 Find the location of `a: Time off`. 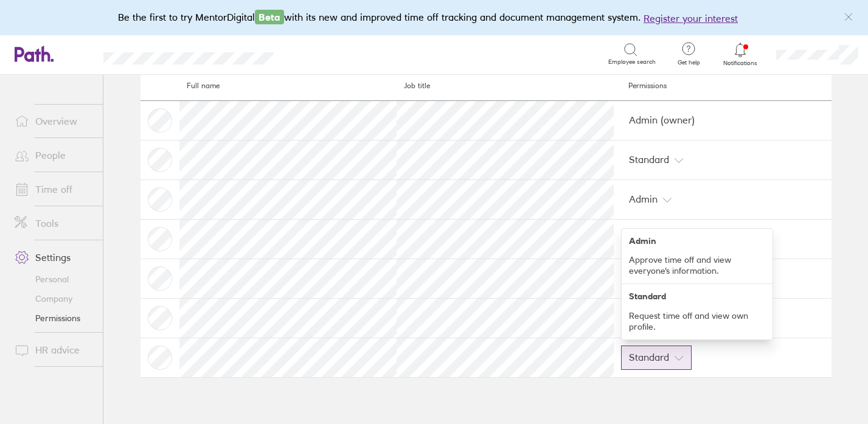

a: Time off is located at coordinates (53, 189).